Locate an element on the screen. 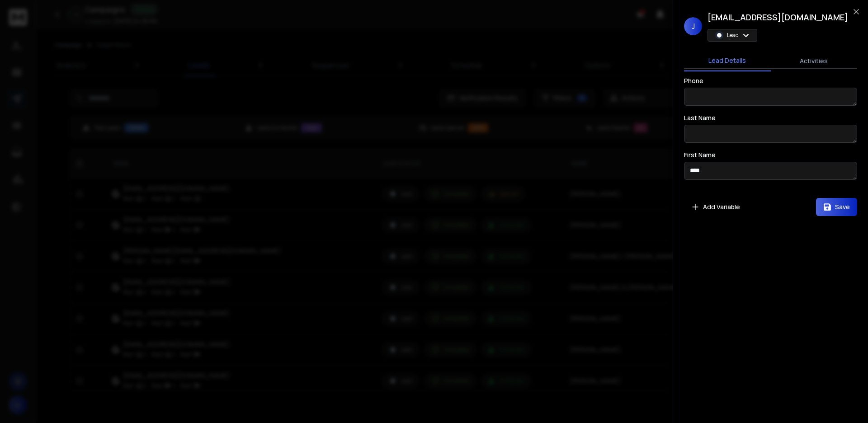 This screenshot has height=423, width=868. button: Add Variable is located at coordinates (715, 207).